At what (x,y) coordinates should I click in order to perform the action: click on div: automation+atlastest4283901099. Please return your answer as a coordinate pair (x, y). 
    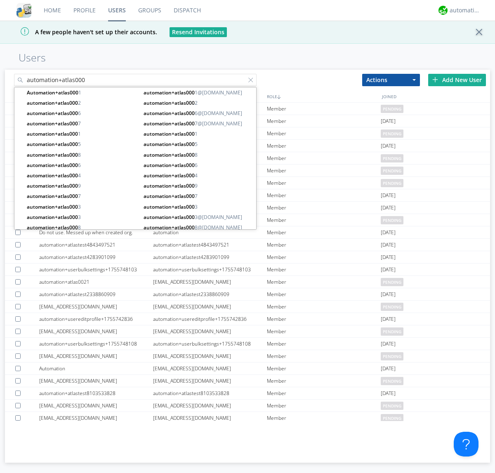
    Looking at the image, I should click on (96, 257).